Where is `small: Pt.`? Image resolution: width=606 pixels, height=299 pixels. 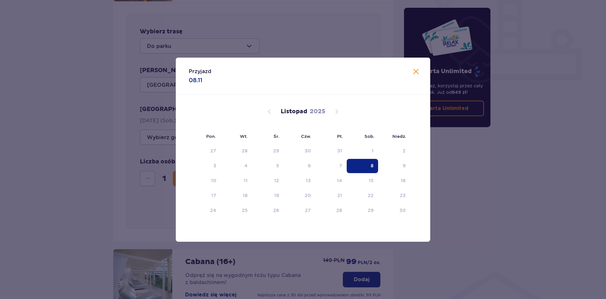
small: Pt. is located at coordinates (340, 136).